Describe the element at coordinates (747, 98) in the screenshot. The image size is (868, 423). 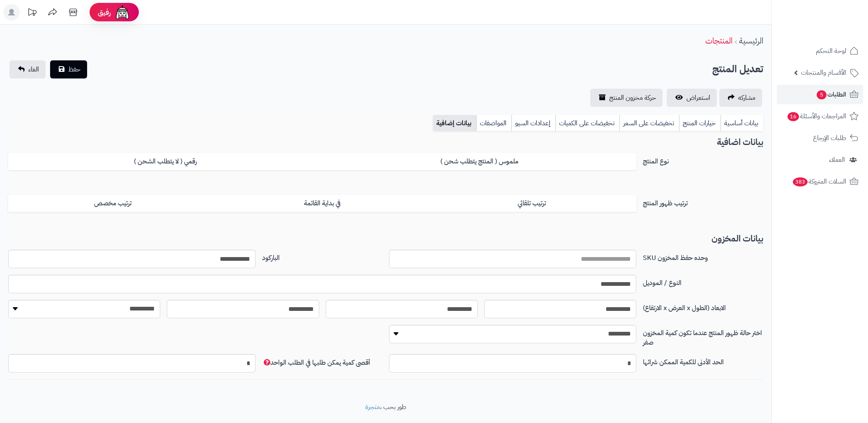
I see `span: مشاركه` at that location.